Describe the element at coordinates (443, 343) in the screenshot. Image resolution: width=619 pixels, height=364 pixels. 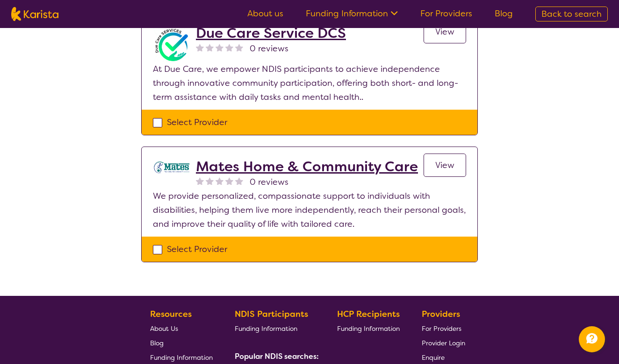
I see `a: Provider Login` at that location.